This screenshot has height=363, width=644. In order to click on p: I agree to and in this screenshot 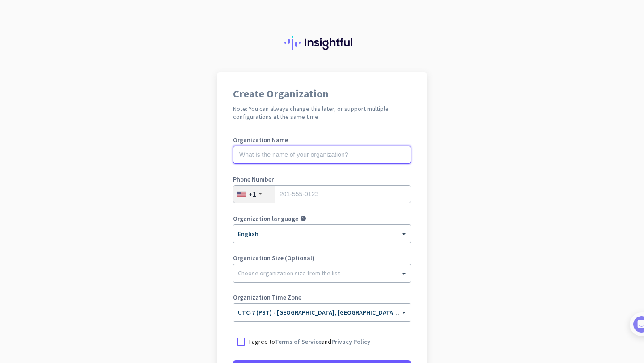, I will do `click(310, 342)`.